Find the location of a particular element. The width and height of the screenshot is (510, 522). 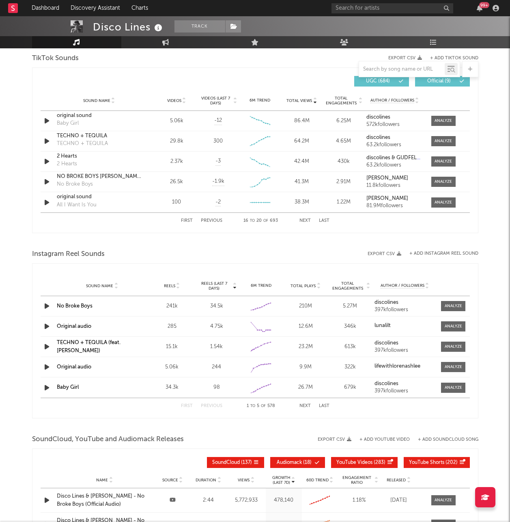

span: Reels (last 7 days) is located at coordinates (214, 286).